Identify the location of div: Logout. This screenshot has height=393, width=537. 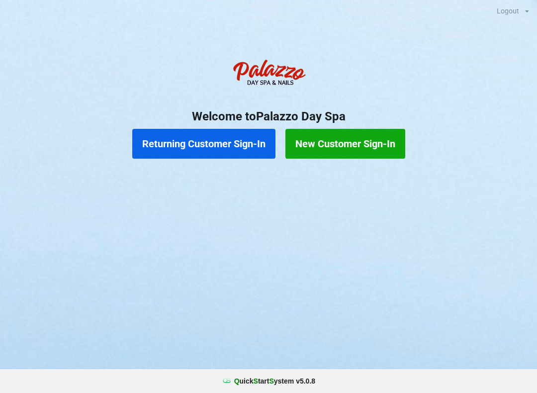
(508, 11).